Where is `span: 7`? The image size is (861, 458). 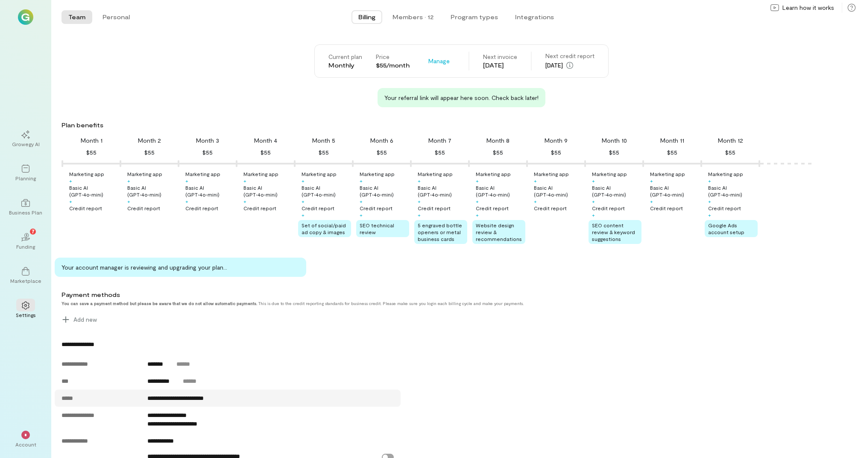
span: 7 is located at coordinates (33, 231).